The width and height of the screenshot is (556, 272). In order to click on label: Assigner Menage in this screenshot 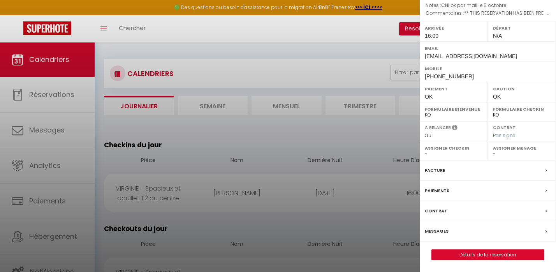, I will do `click(522, 148)`.